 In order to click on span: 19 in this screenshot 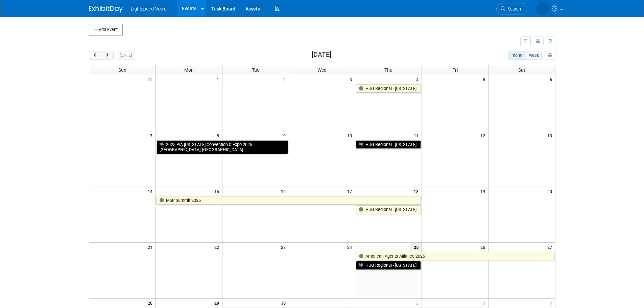, I will do `click(484, 191)`.